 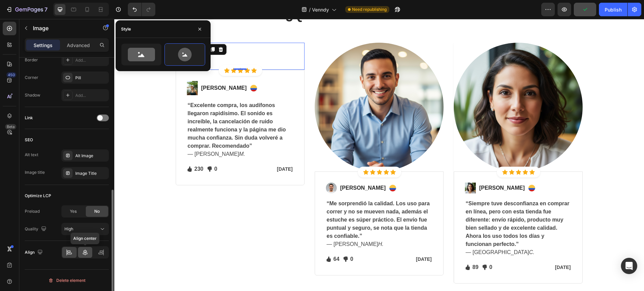 I want to click on div: Image title, so click(x=34, y=173).